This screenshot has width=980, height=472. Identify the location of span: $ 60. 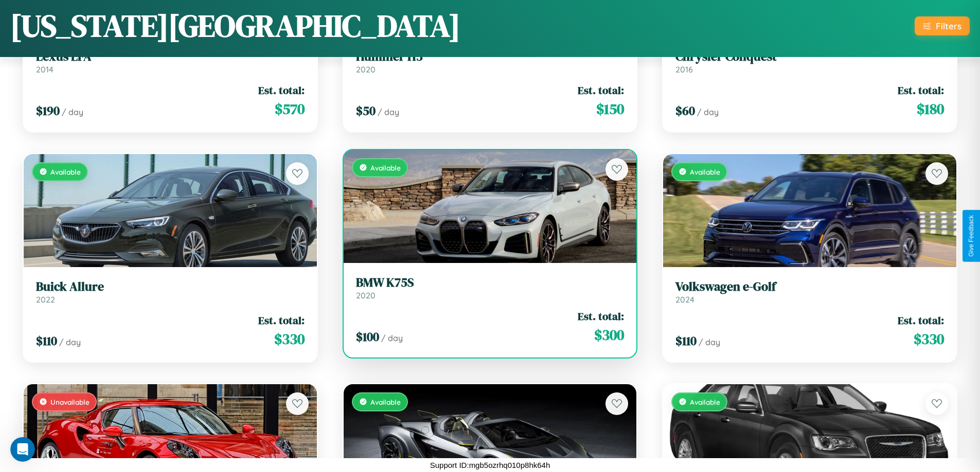
(685, 111).